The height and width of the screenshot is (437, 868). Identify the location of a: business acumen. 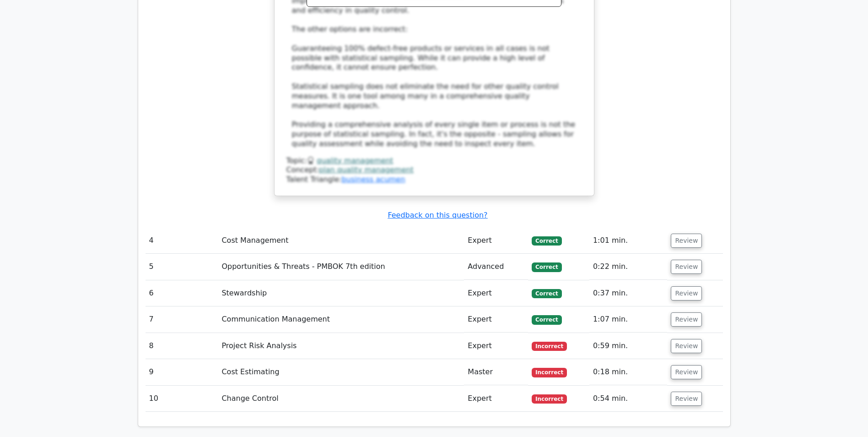
(373, 179).